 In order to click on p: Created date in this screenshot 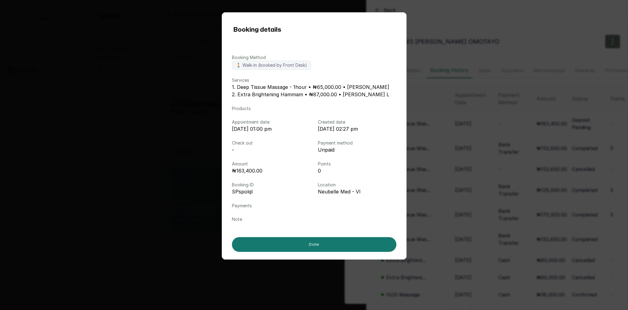, I will do `click(357, 122)`.